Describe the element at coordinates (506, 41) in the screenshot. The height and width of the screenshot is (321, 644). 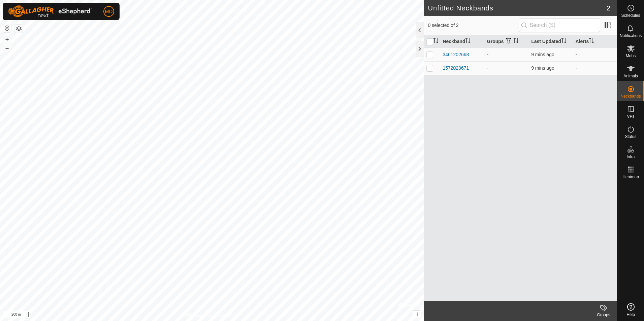
I see `th: Groups` at that location.